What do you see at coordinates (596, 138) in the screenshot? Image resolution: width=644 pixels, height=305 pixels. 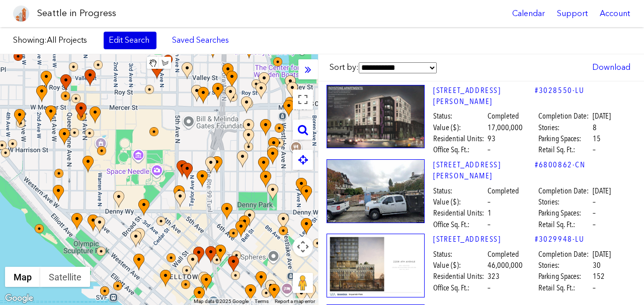 I see `span: 15` at bounding box center [596, 138].